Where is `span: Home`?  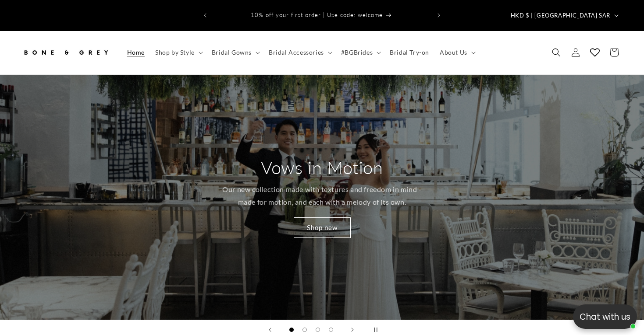
span: Home is located at coordinates (136, 52).